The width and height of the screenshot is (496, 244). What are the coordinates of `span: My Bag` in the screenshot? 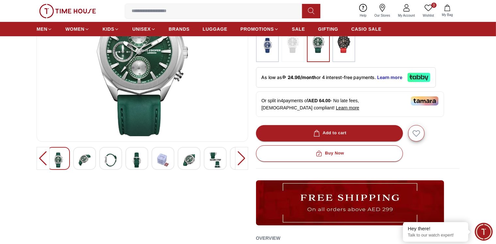 It's located at (448, 15).